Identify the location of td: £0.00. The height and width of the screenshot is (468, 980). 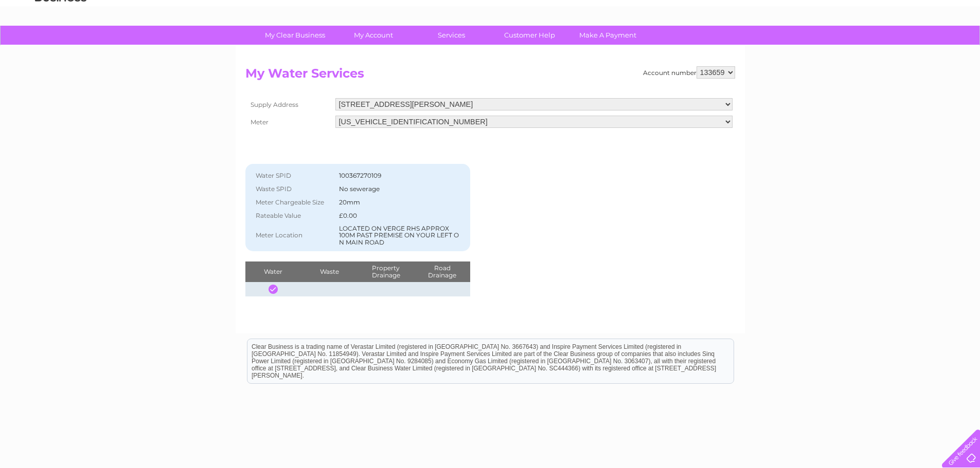
(400, 216).